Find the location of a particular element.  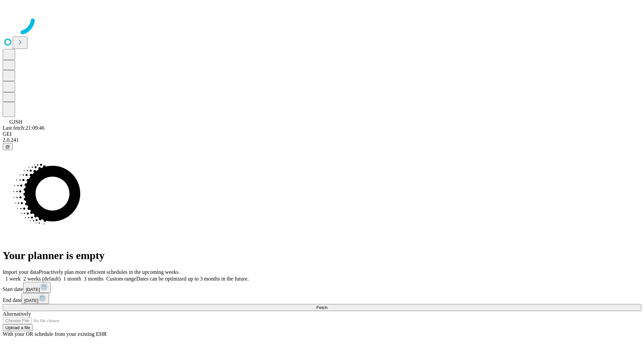

div: GEI is located at coordinates (322, 134).